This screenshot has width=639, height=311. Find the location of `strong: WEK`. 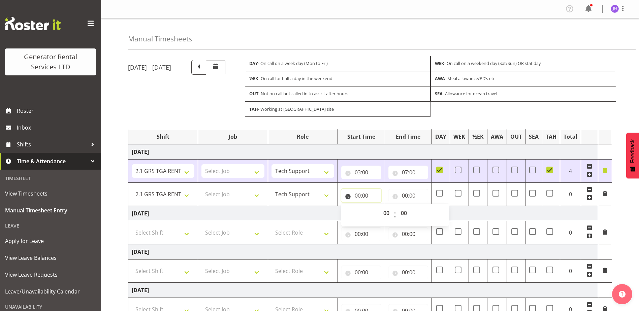

strong: WEK is located at coordinates (440, 63).